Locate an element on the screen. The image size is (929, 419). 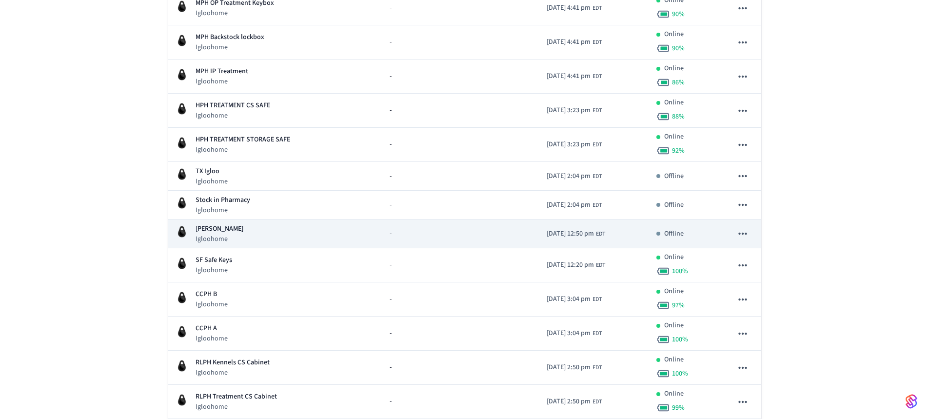
p: CCPH A is located at coordinates (212, 328).